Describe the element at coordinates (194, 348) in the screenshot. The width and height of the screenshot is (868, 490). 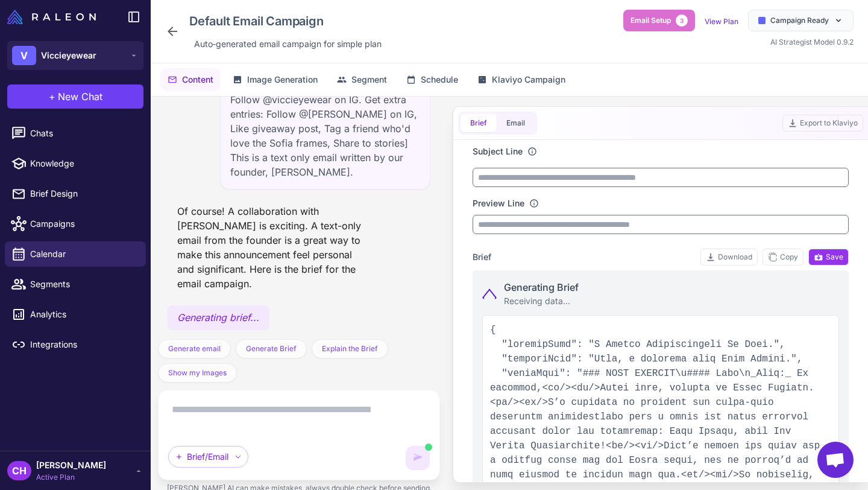
I see `span: Generate email` at that location.